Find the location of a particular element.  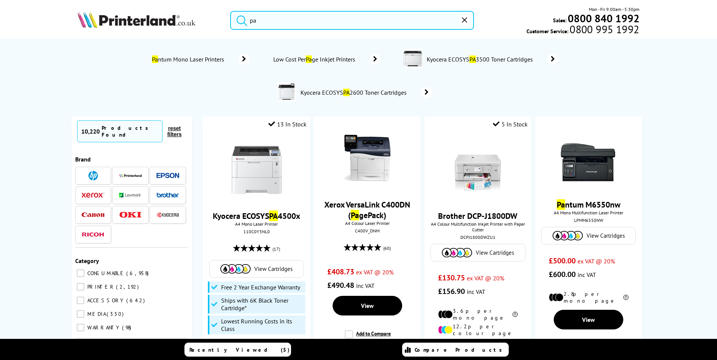

span: £130.75 is located at coordinates (451, 278).